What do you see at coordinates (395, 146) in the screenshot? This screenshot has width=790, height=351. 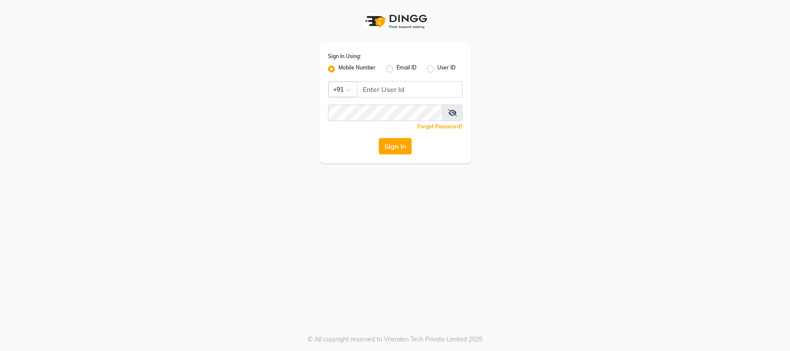 I see `button: Sign In` at bounding box center [395, 146].